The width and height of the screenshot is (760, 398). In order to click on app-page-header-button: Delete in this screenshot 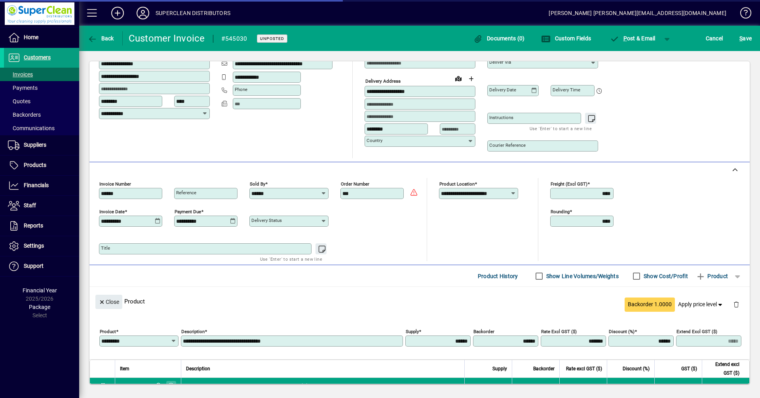, I will do `click(736, 304)`.